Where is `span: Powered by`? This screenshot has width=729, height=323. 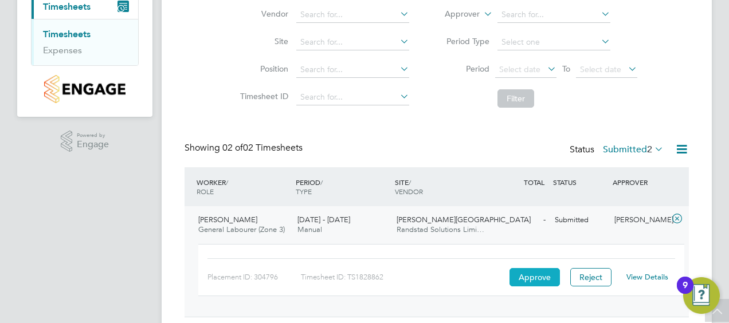 span: Powered by is located at coordinates (93, 135).